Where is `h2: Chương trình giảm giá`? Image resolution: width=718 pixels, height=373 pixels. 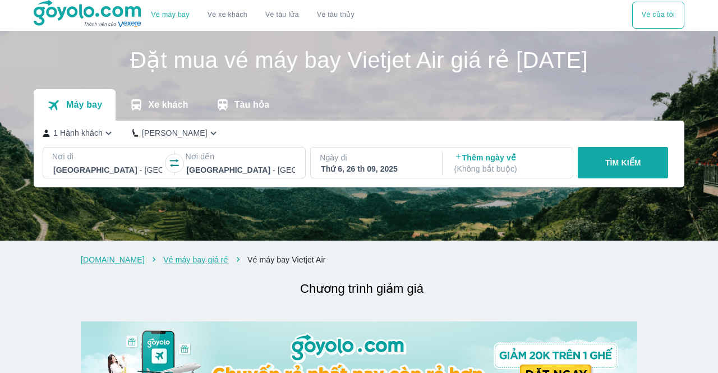 h2: Chương trình giảm giá is located at coordinates (362, 289).